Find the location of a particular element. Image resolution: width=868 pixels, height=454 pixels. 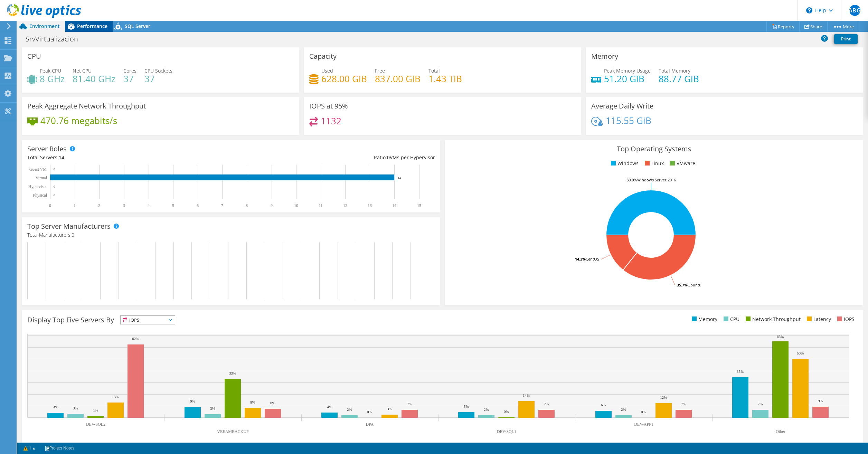

h3: Average Daily Write is located at coordinates (623, 106).